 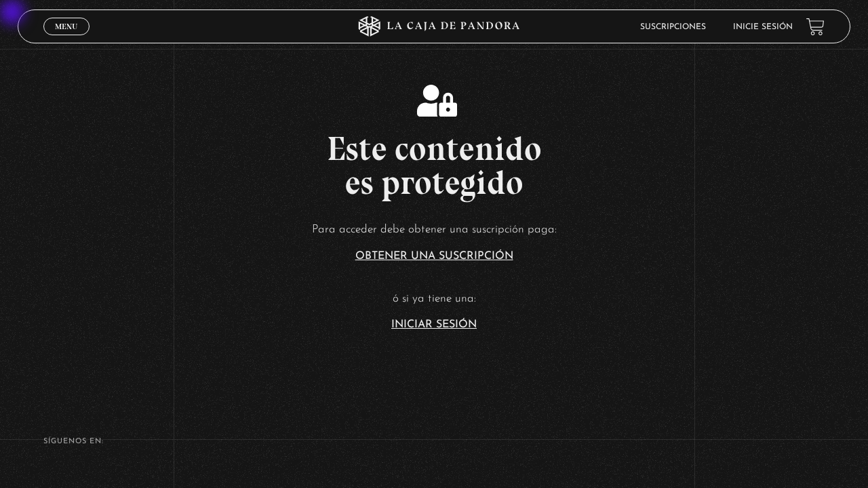 What do you see at coordinates (815, 26) in the screenshot?
I see `a: View your shopping cart` at bounding box center [815, 26].